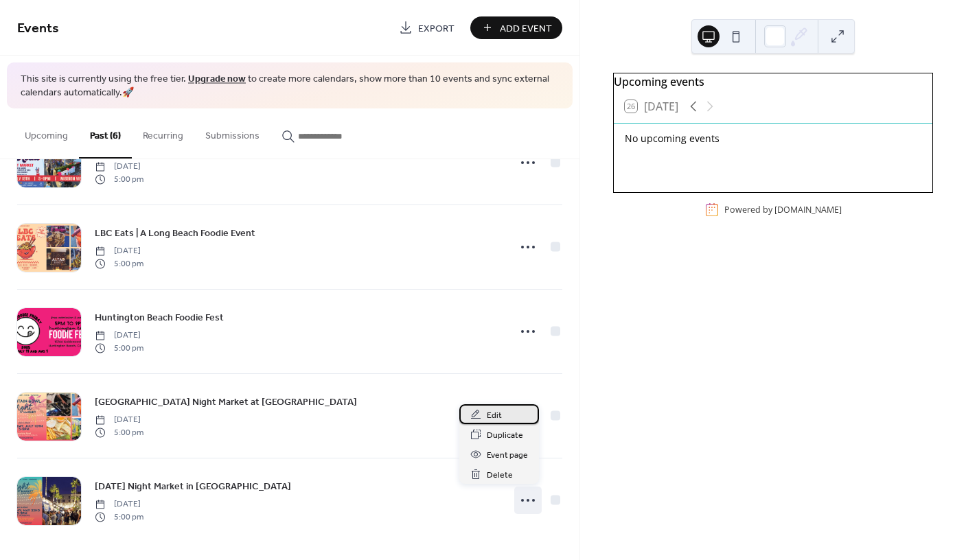  Describe the element at coordinates (526, 28) in the screenshot. I see `span: Add Event` at that location.